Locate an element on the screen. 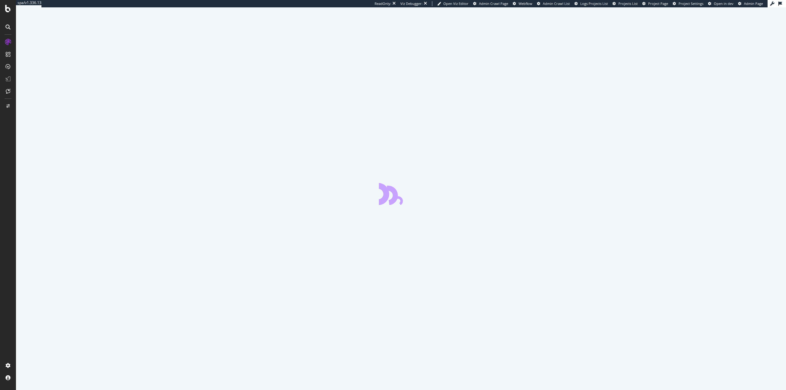 This screenshot has width=786, height=390. a: Admin Page is located at coordinates (751, 4).